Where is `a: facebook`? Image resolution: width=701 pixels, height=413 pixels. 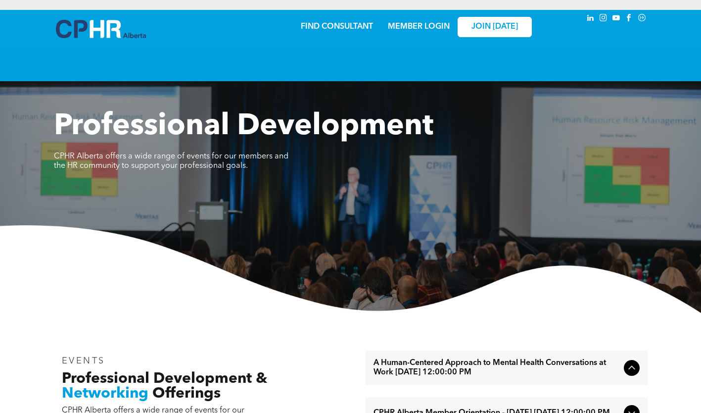 a: facebook is located at coordinates (629, 19).